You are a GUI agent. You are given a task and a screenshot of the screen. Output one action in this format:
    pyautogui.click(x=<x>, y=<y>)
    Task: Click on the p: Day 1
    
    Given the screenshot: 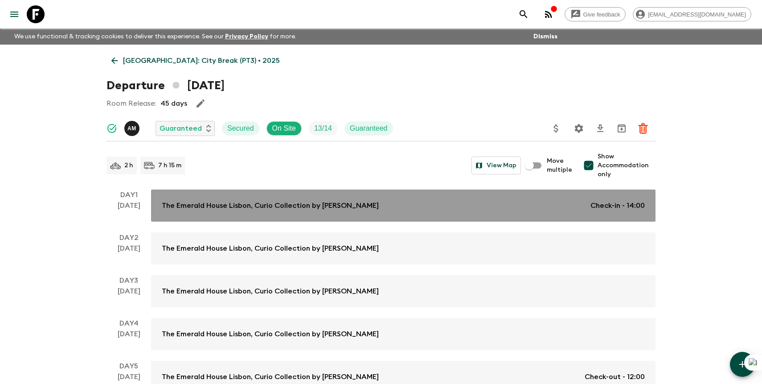 What is the action you would take?
    pyautogui.click(x=129, y=195)
    